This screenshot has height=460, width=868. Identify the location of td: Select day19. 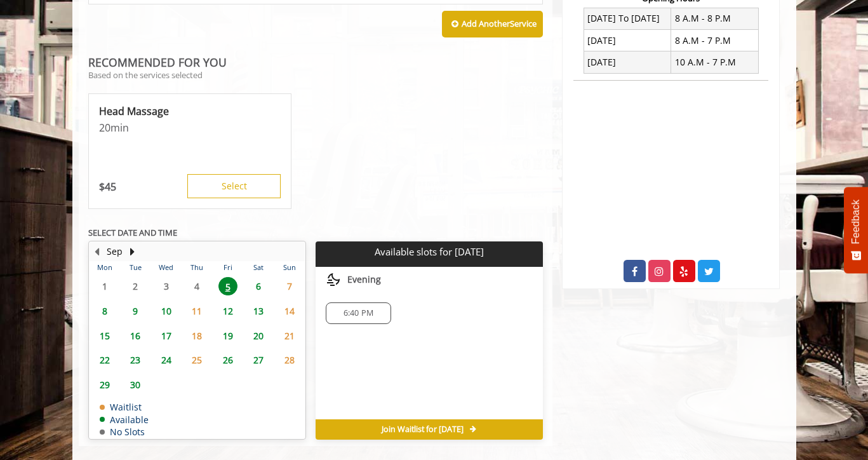
(227, 336).